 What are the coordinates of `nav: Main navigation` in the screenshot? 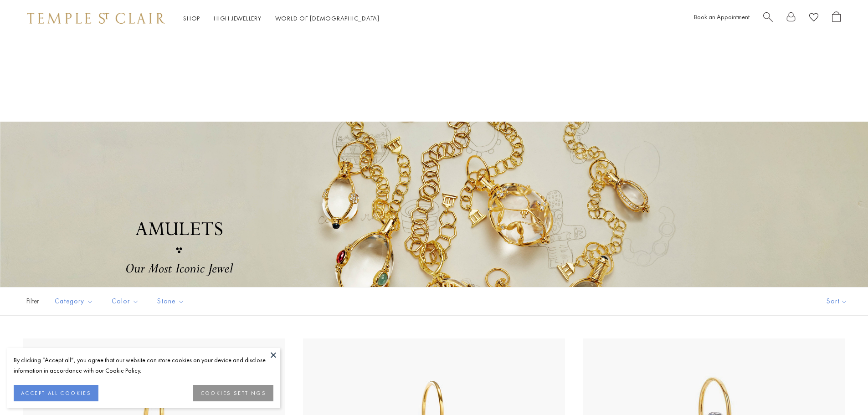 It's located at (281, 18).